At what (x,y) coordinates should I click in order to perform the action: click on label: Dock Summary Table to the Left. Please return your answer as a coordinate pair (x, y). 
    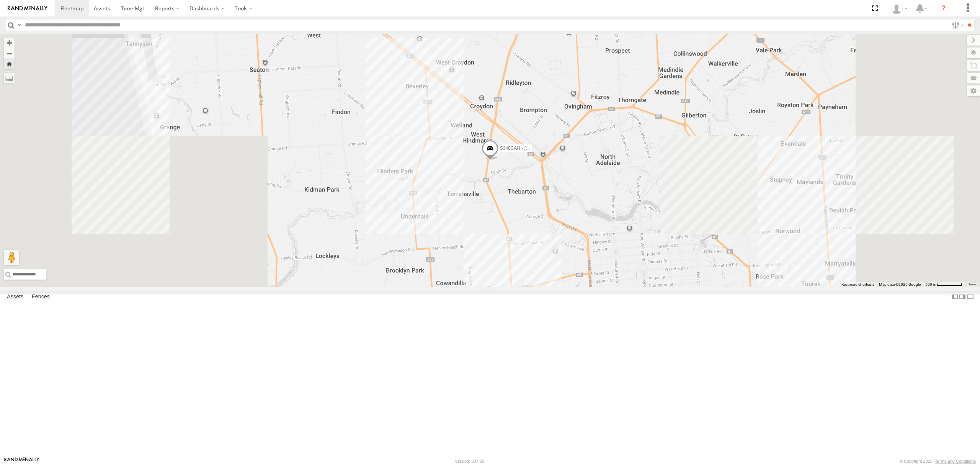
    Looking at the image, I should click on (955, 297).